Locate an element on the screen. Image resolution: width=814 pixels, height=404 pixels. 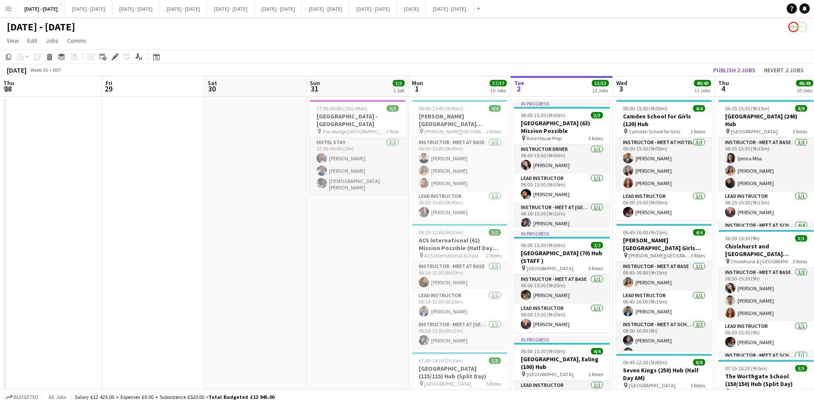
div: 11 Jobs is located at coordinates (703, 90).